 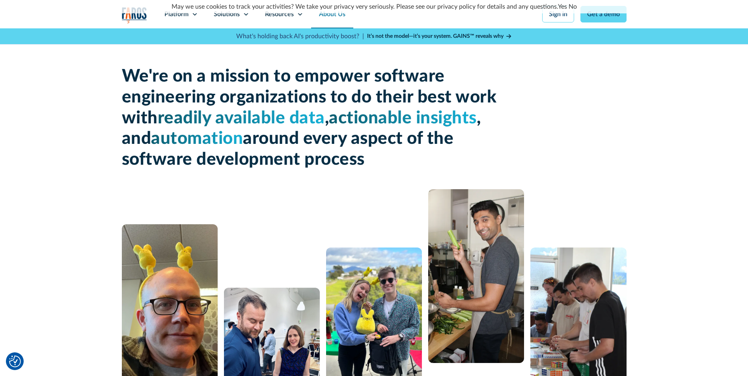 I want to click on a: Sign in, so click(x=558, y=14).